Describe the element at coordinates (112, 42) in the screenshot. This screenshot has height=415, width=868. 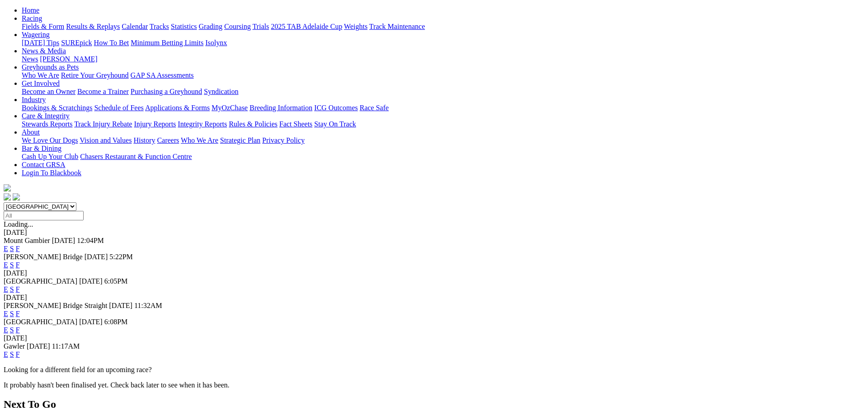
I see `a: How To Bet` at that location.